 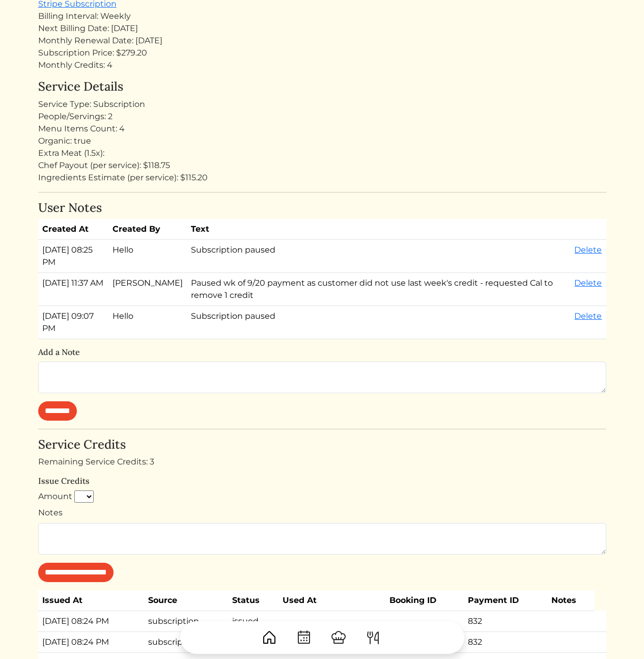 I want to click on th: Booking ID, so click(x=424, y=601).